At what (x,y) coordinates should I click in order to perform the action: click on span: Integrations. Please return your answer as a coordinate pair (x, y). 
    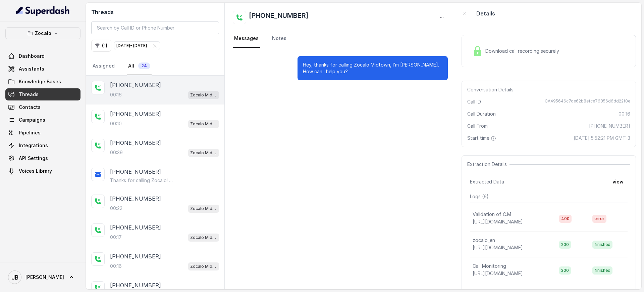
    Looking at the image, I should click on (33, 145).